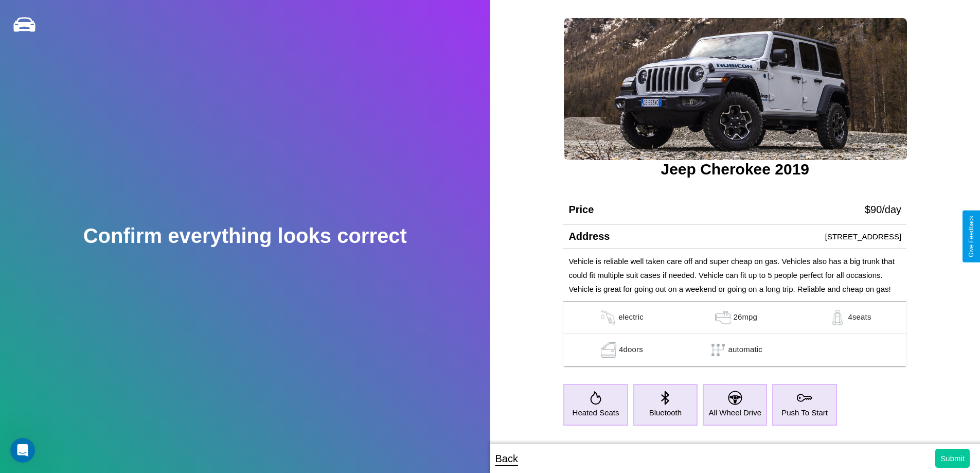  Describe the element at coordinates (581, 209) in the screenshot. I see `h4: Price` at that location.